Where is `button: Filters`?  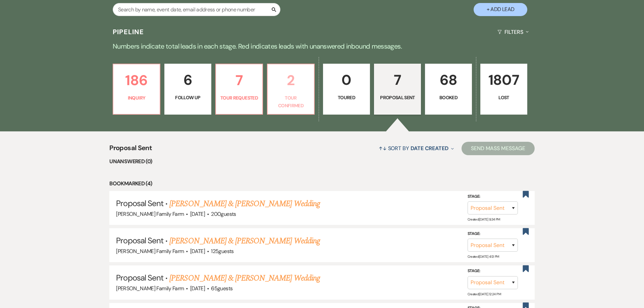
button: Filters is located at coordinates (513, 32).